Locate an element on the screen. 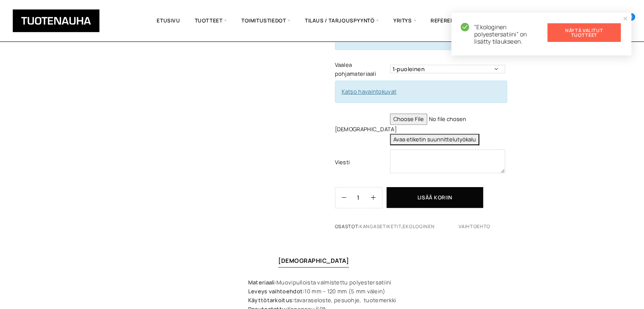 The height and width of the screenshot is (309, 644). a: Referenssit is located at coordinates (448, 21).